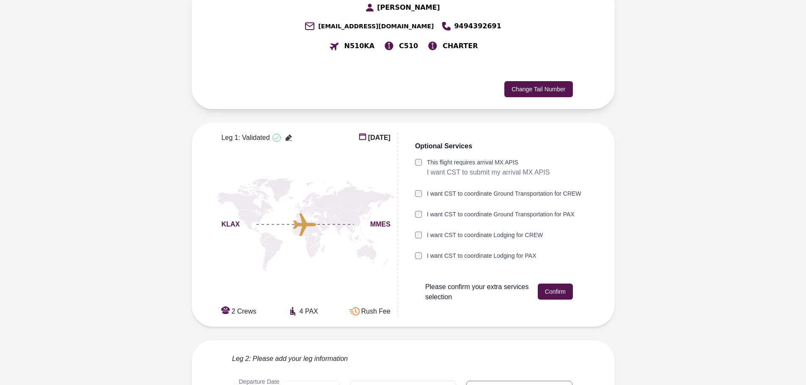 This screenshot has height=385, width=806. What do you see at coordinates (478, 292) in the screenshot?
I see `span: Please confirm your extra services selection` at bounding box center [478, 292].